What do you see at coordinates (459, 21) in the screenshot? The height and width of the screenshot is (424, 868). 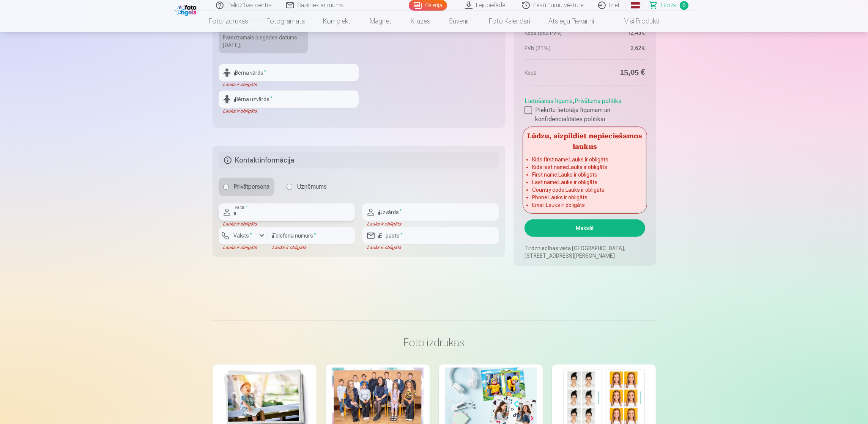 I see `a: Suvenīri` at bounding box center [459, 21].